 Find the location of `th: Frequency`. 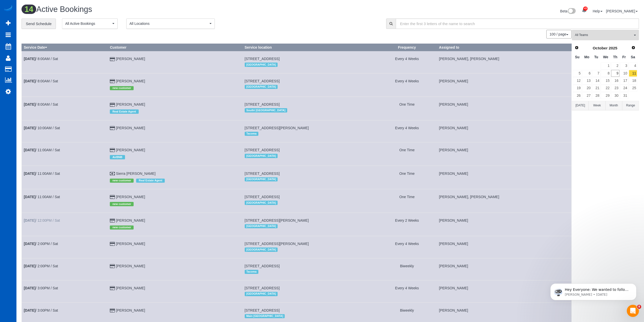

th: Frequency is located at coordinates (407, 47).